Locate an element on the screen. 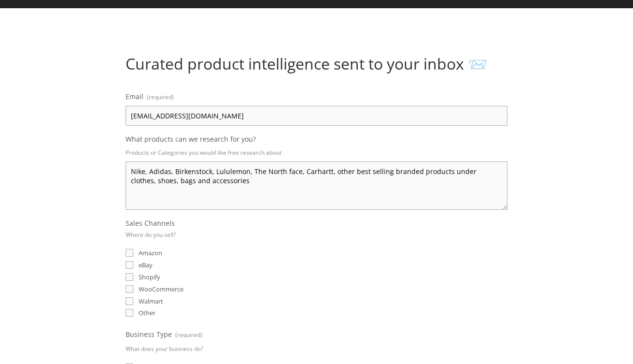 Image resolution: width=633 pixels, height=364 pixels. p: What does your business do? is located at coordinates (164, 348).